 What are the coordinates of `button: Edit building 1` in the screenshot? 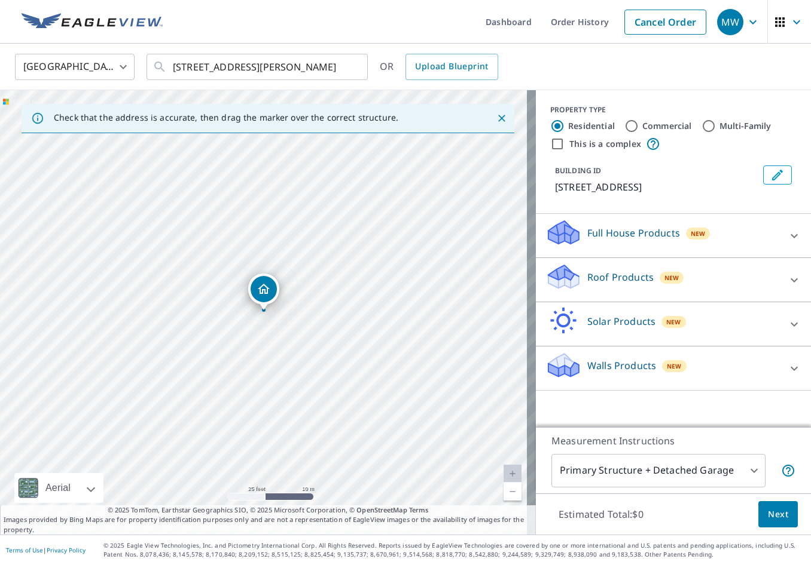 It's located at (777, 175).